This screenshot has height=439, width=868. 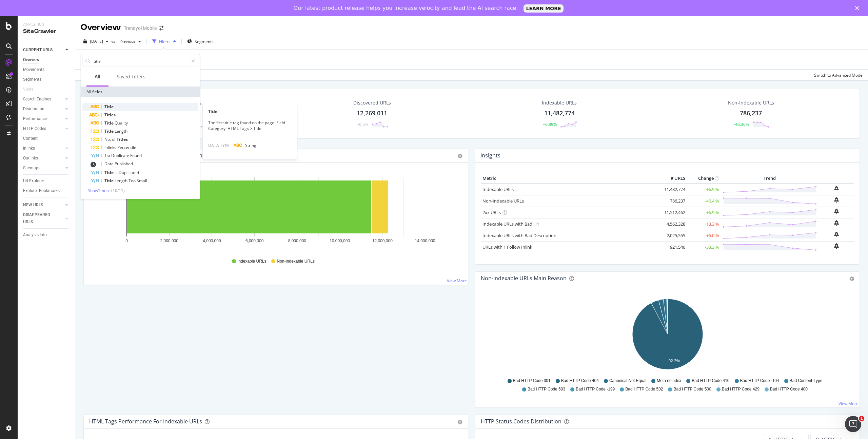 What do you see at coordinates (532, 381) in the screenshot?
I see `span: Bad HTTP Code 301` at bounding box center [532, 381].